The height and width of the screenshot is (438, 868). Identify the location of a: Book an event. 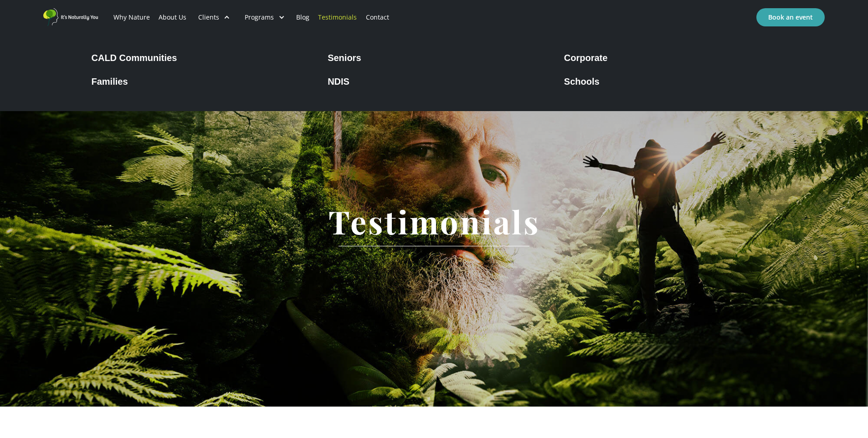
(791, 17).